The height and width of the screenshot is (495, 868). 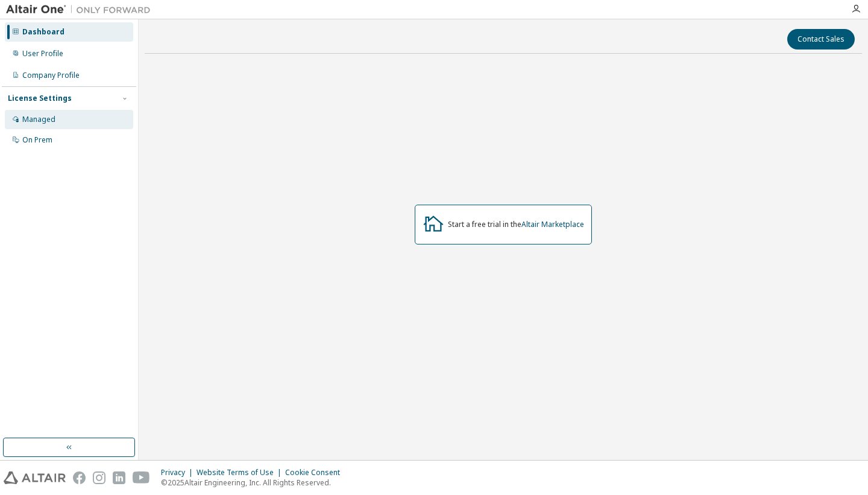 What do you see at coordinates (516, 225) in the screenshot?
I see `div: Start a free trial in the` at bounding box center [516, 225].